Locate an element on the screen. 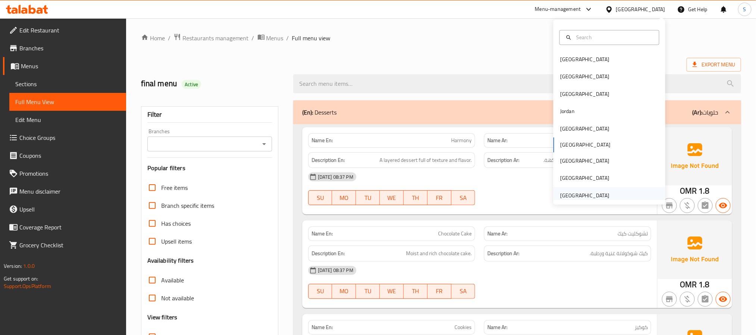 Image resolution: width=756 pixels, height=335 pixels. a: Coupons is located at coordinates (65, 156).